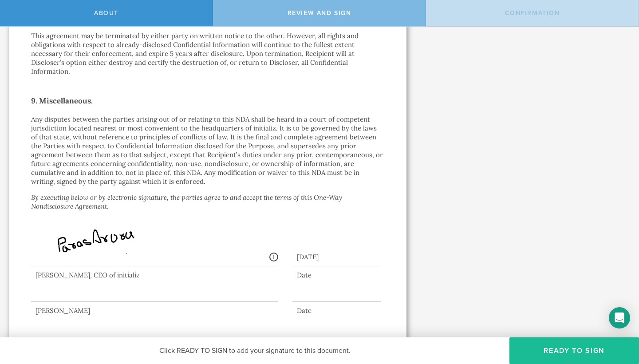  What do you see at coordinates (106, 13) in the screenshot?
I see `span: About` at bounding box center [106, 13].